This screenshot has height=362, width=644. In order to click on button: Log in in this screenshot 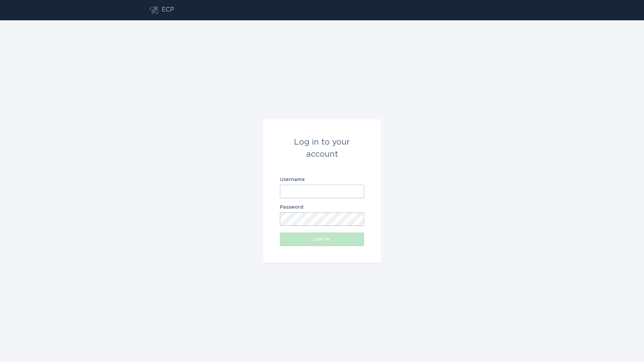, I will do `click(322, 239)`.